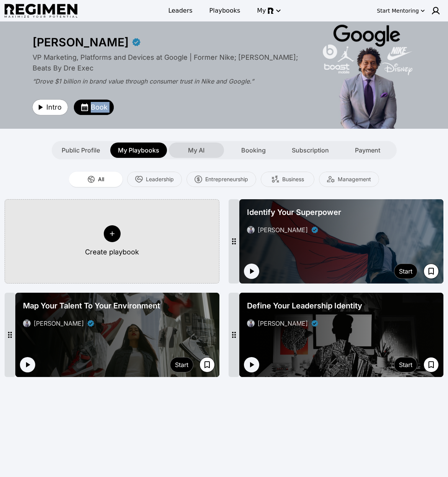 The height and width of the screenshot is (477, 448). Describe the element at coordinates (41, 11) in the screenshot. I see `img: Regimen logo` at that location.